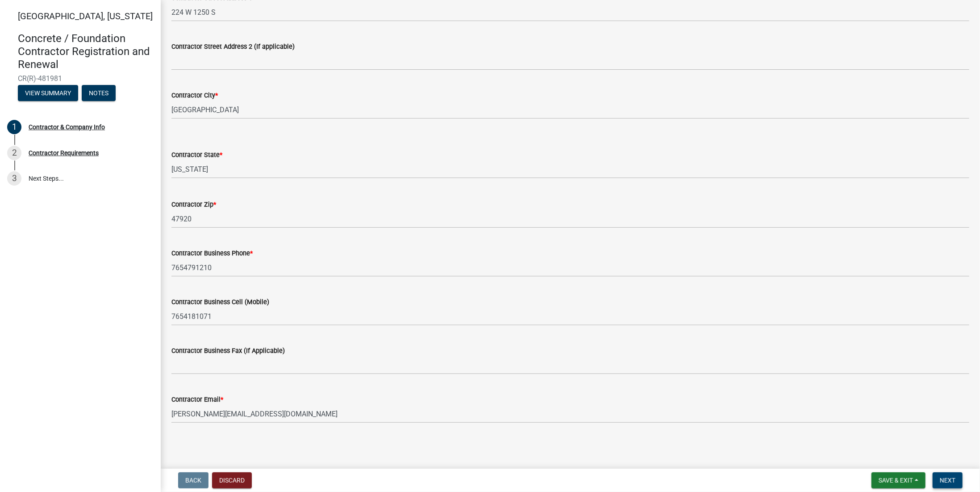 The image size is (980, 492). Describe the element at coordinates (80, 78) in the screenshot. I see `span: CR(R)-481981` at that location.